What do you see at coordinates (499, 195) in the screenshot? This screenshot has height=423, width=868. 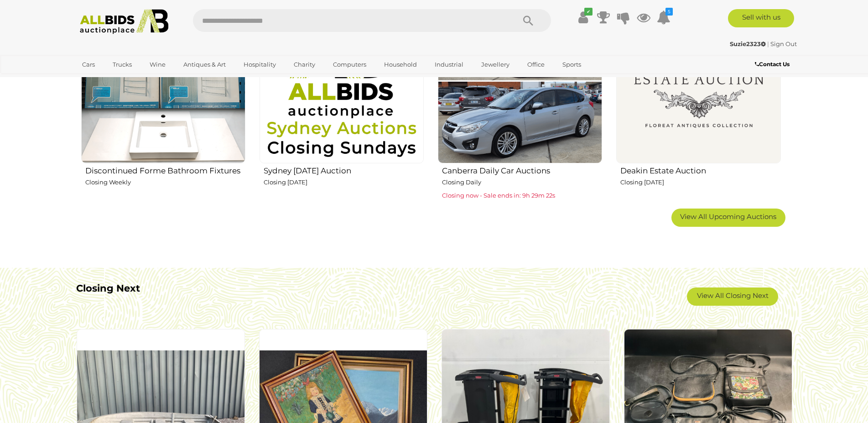 I see `span: Closing now - Sale ends in: 9h 29m 22s` at bounding box center [499, 195].